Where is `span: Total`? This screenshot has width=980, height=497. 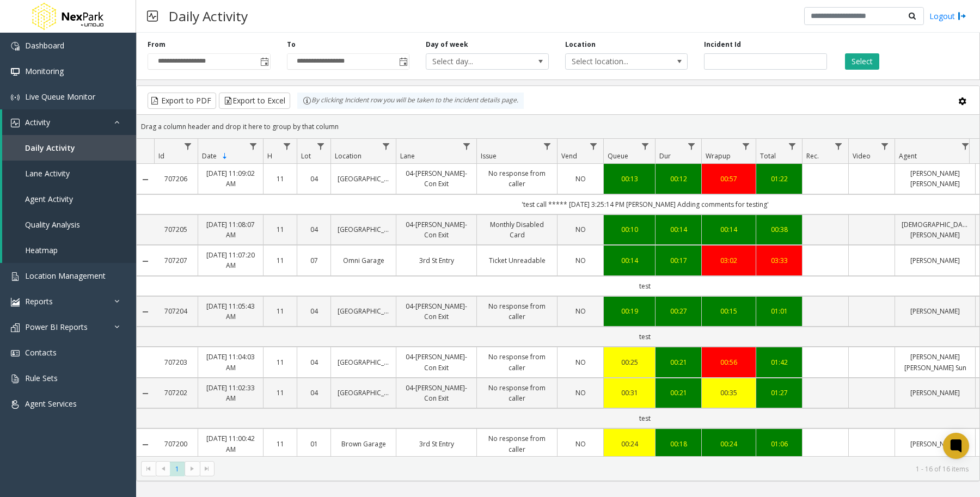
span: Total is located at coordinates (768, 156).